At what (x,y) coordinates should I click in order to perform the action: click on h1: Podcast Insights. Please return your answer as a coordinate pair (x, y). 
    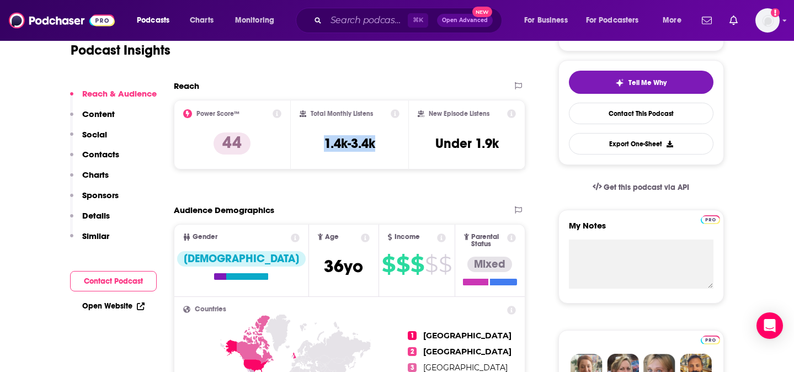
    Looking at the image, I should click on (120, 50).